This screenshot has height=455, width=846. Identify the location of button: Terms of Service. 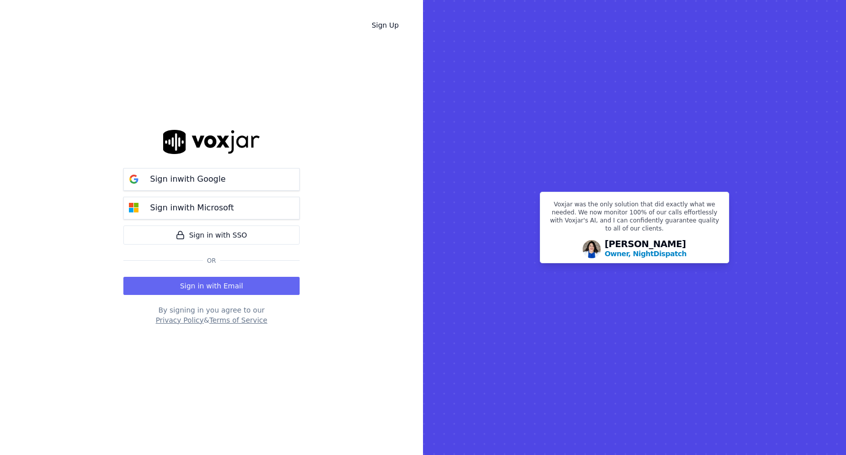
(238, 320).